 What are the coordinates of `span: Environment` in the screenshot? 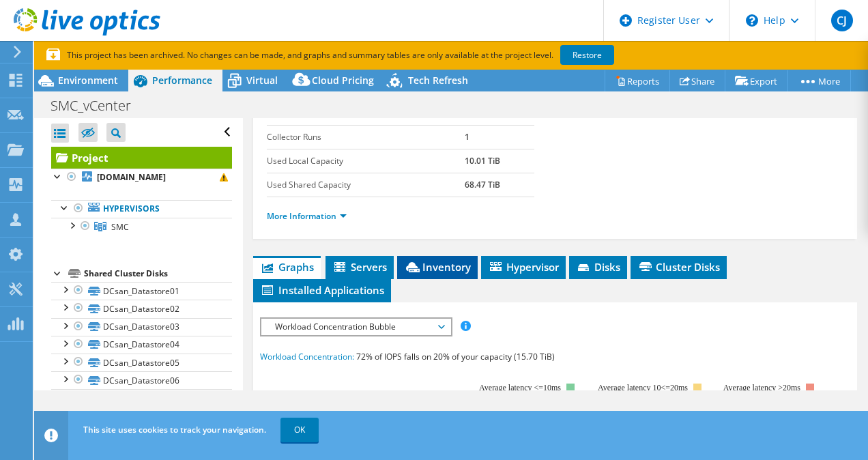 It's located at (88, 80).